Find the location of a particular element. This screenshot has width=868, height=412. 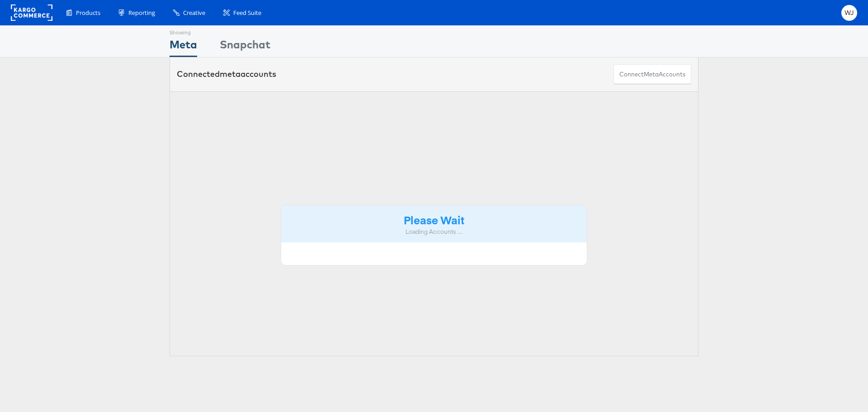

span: Products is located at coordinates (88, 13).